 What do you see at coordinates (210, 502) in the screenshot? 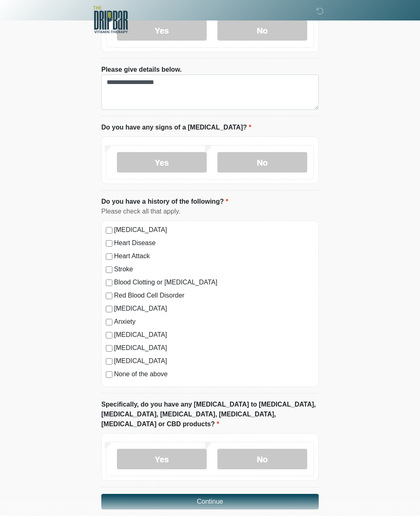
I see `button: Continue` at bounding box center [210, 502].